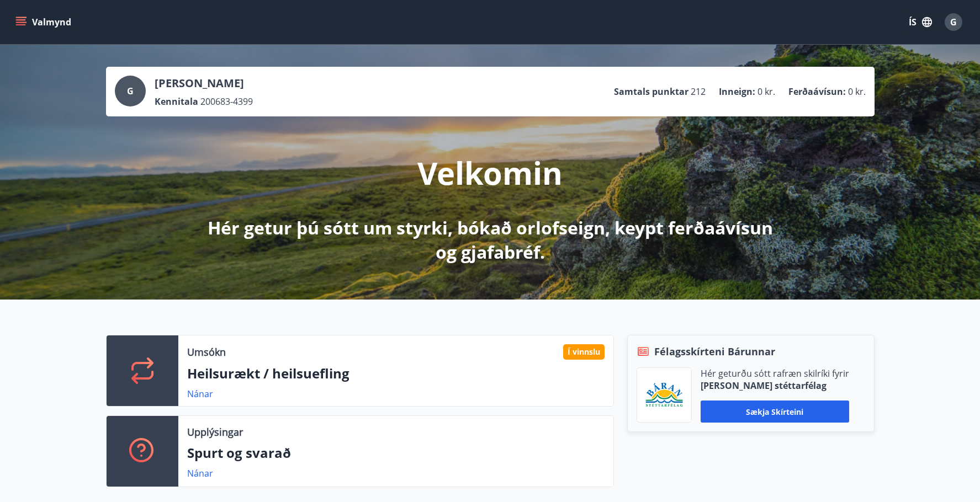 This screenshot has height=502, width=980. I want to click on p: Hér getur þú sótt um styrki, bókað orlofseign, keypt ferðaávísun og gjafabréf., so click(490, 240).